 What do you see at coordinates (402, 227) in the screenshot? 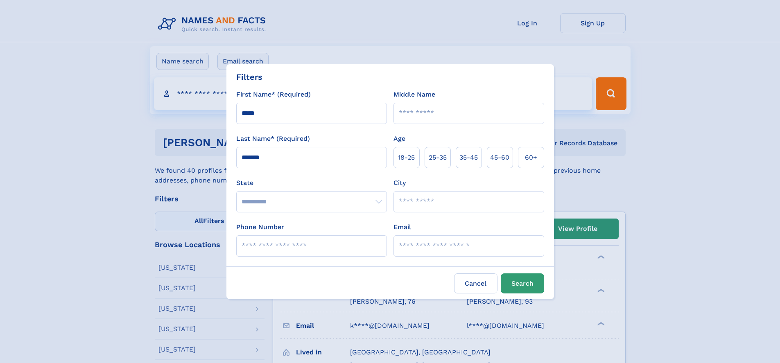
I see `label: Email` at bounding box center [402, 227].